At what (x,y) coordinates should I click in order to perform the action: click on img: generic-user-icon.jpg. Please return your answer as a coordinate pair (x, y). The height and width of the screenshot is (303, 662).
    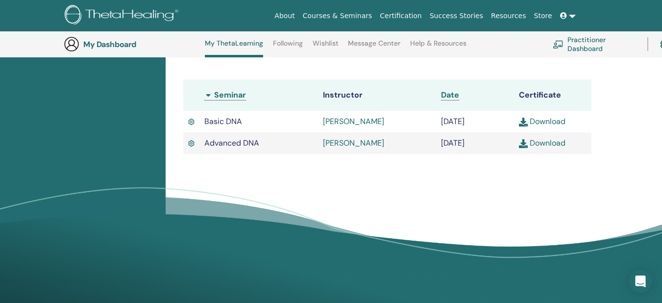
    Looking at the image, I should click on (72, 44).